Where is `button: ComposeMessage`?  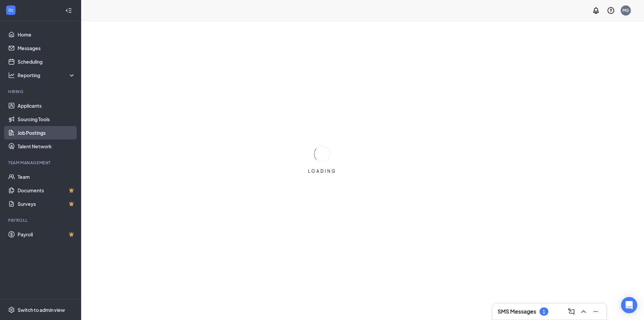 button: ComposeMessage is located at coordinates (571, 312).